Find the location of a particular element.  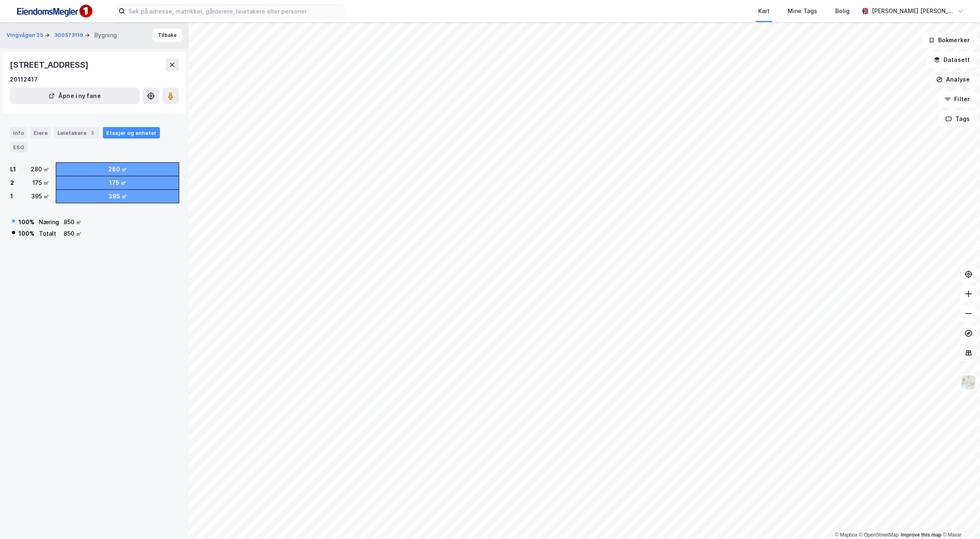

img: F4PB6Px+NJ5v8B7XTbfpPpyloAAAAASUVORK5CYII= is located at coordinates (54, 11).